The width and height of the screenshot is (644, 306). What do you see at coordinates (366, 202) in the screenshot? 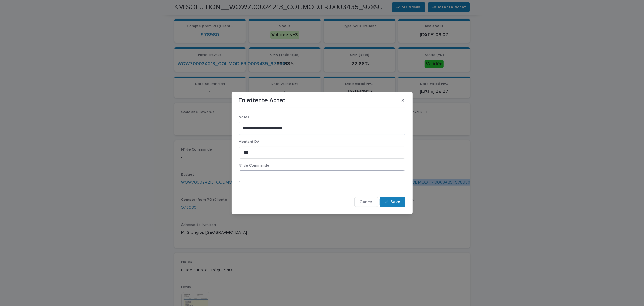
I see `button: Cancel` at bounding box center [366, 202].